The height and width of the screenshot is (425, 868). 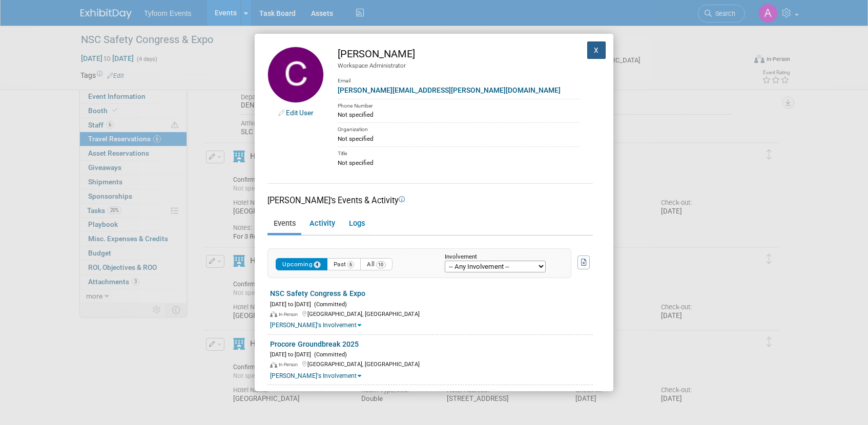 I want to click on button: All10, so click(x=376, y=265).